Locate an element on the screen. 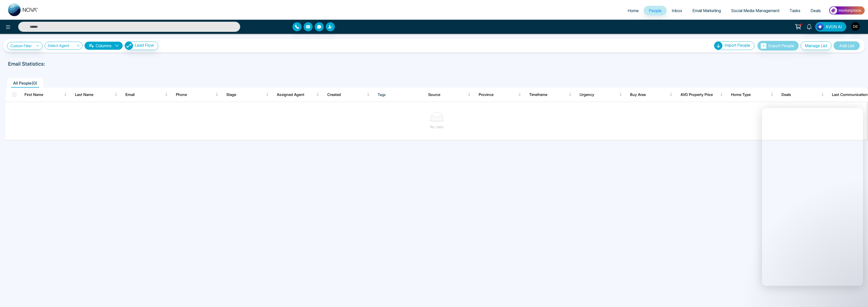  th: Deals is located at coordinates (803, 95).